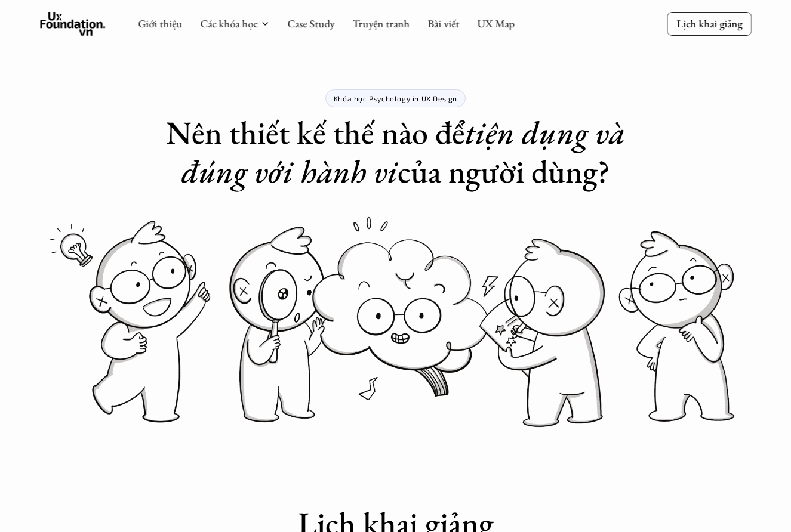  What do you see at coordinates (229, 24) in the screenshot?
I see `a: Các khóa học` at bounding box center [229, 24].